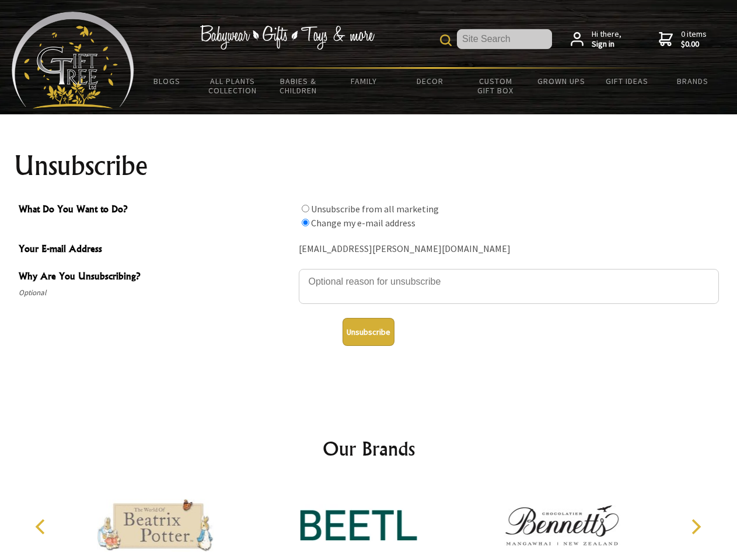 The image size is (737, 560). I want to click on span: Hi there,, so click(606, 39).